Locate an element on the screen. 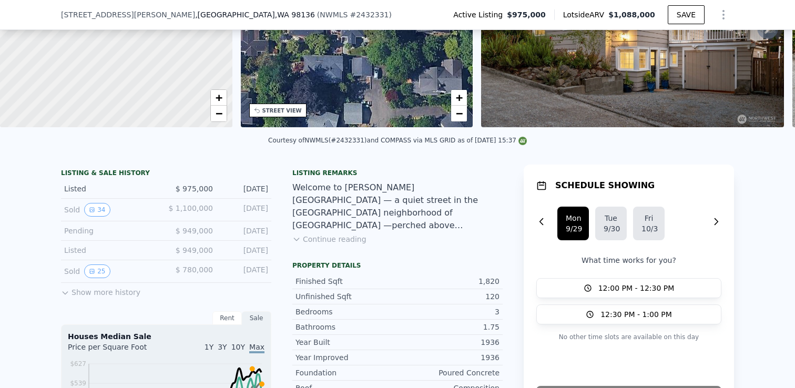  div: Tue is located at coordinates (611, 218).